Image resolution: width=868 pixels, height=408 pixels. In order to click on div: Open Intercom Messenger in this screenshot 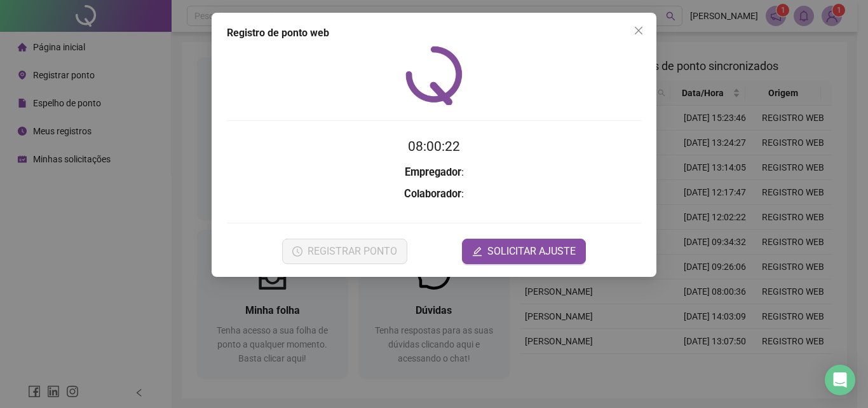, I will do `click(840, 380)`.